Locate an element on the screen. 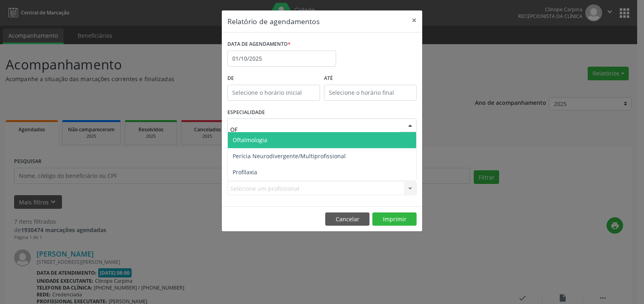  label: De is located at coordinates (274, 78).